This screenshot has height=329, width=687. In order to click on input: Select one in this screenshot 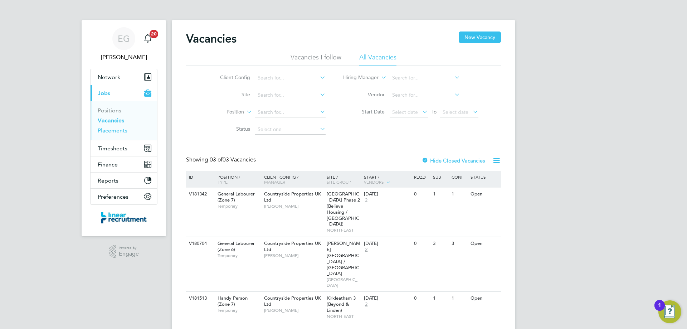, I will do `click(290, 129)`.